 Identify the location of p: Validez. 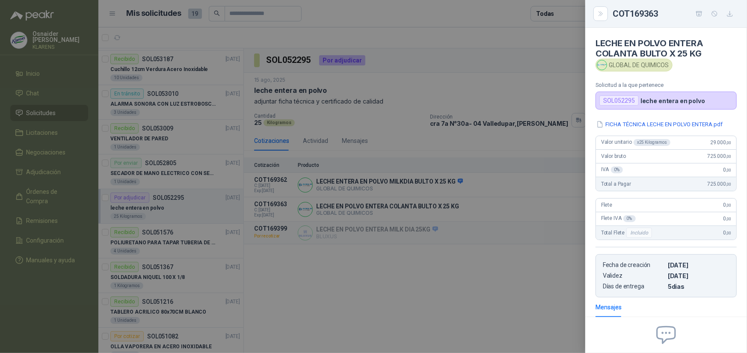
(633, 275).